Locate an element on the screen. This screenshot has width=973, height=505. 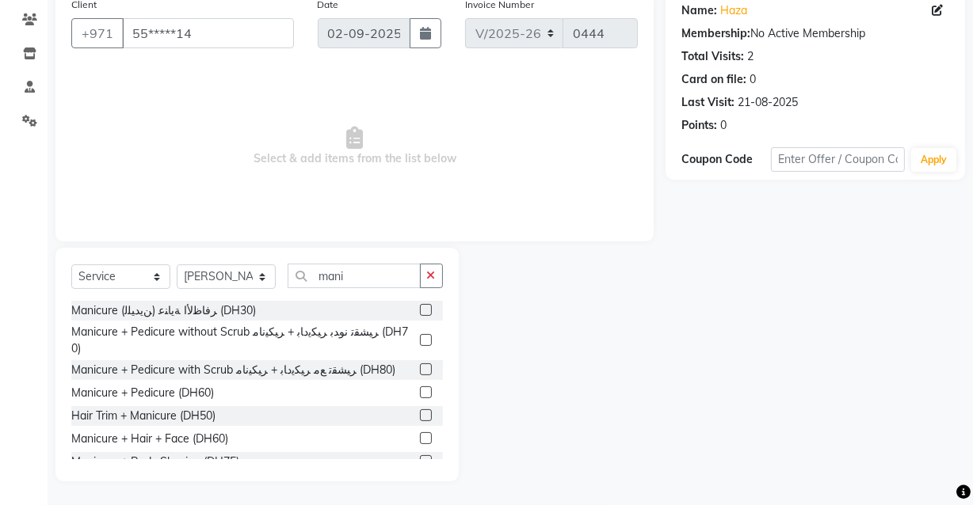
div: Points: is located at coordinates (699, 125).